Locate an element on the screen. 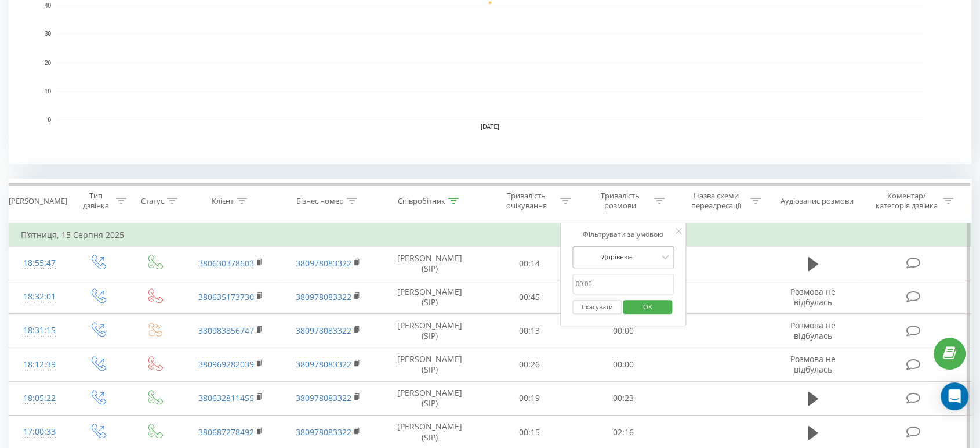 Image resolution: width=980 pixels, height=448 pixels. text: 0 is located at coordinates (49, 120).